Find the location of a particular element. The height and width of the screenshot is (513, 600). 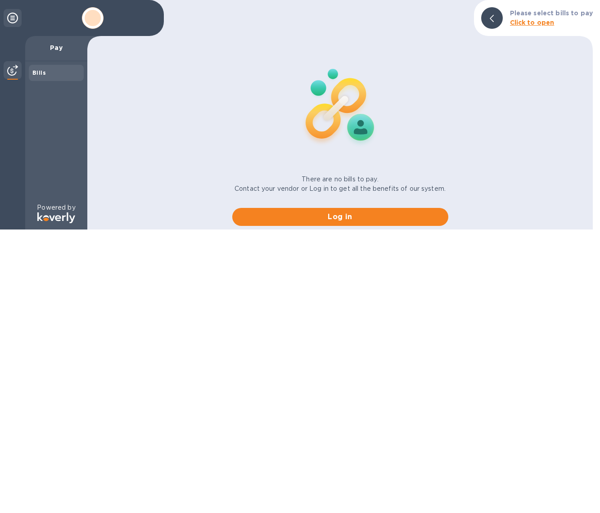

span: Log in is located at coordinates (340, 217).